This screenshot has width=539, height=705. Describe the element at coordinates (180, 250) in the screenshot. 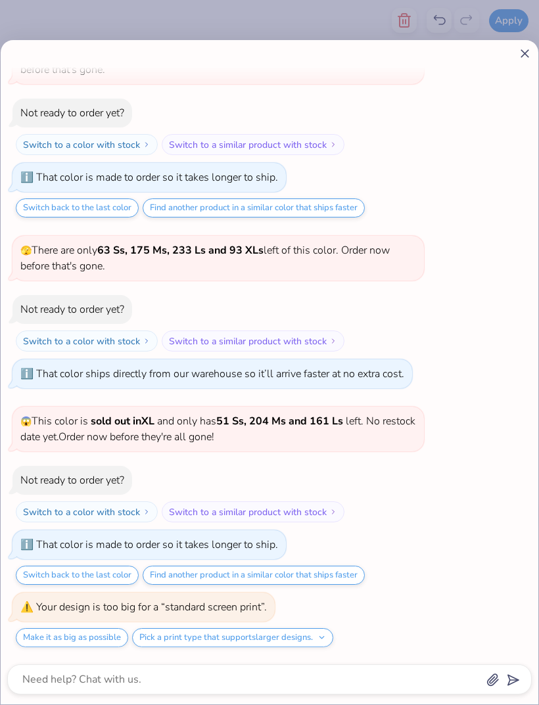

I see `strong: 63 Ss, 175 Ms, 233 Ls and 93 XLs` at that location.